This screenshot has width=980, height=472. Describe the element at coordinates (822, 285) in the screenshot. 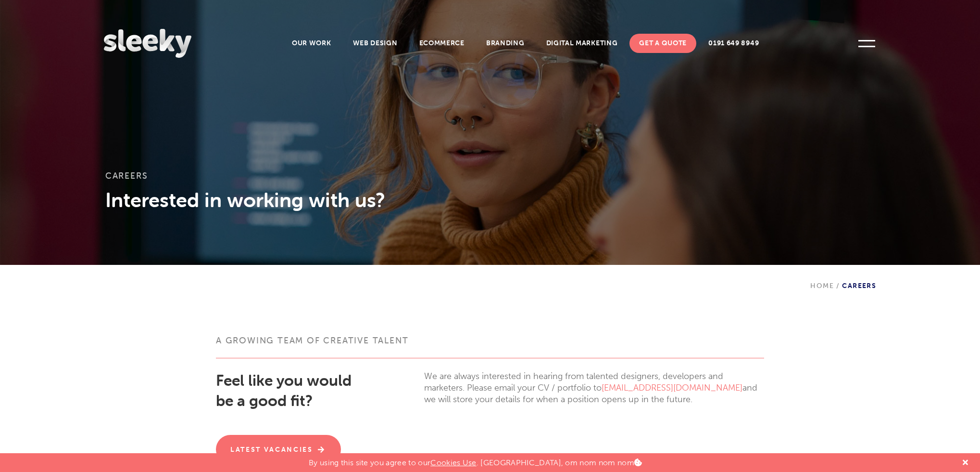

I see `a: Home` at that location.